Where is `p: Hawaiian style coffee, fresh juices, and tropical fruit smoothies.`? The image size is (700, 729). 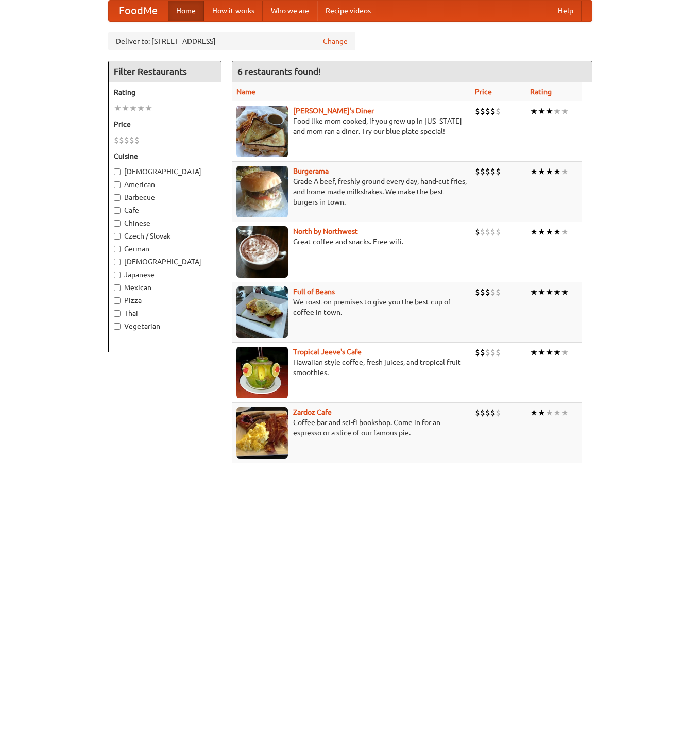 p: Hawaiian style coffee, fresh juices, and tropical fruit smoothies. is located at coordinates (351, 367).